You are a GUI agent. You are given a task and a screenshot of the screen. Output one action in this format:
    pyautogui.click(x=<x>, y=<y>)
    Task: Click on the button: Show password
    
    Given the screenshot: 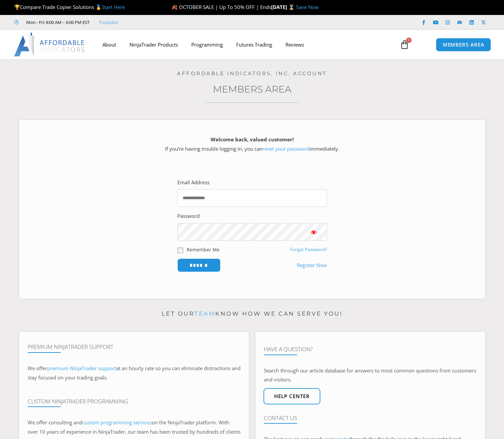 What is the action you would take?
    pyautogui.click(x=314, y=232)
    